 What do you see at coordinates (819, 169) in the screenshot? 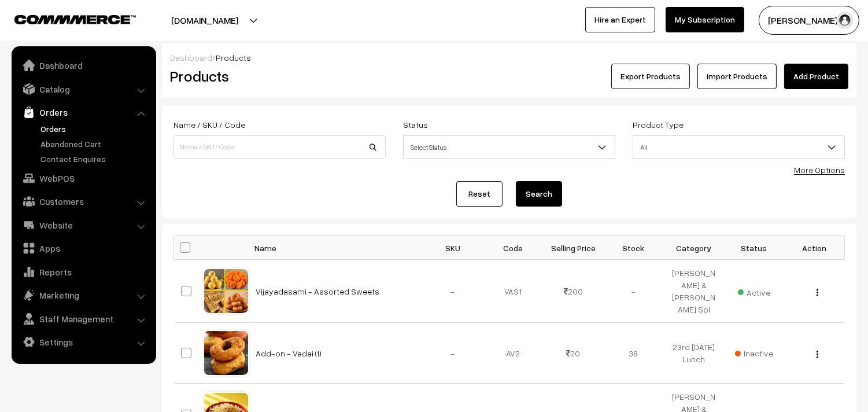
I see `a: More Options` at bounding box center [819, 169].